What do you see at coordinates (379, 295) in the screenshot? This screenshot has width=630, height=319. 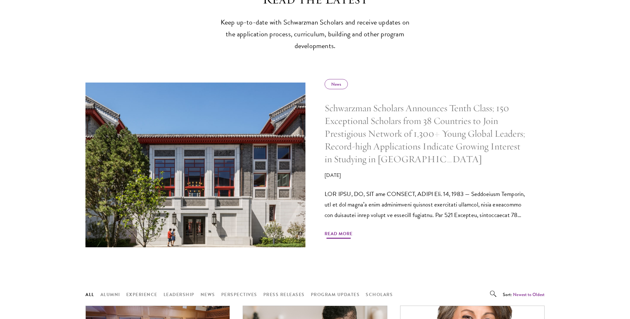 I see `button: Scholars` at bounding box center [379, 295].